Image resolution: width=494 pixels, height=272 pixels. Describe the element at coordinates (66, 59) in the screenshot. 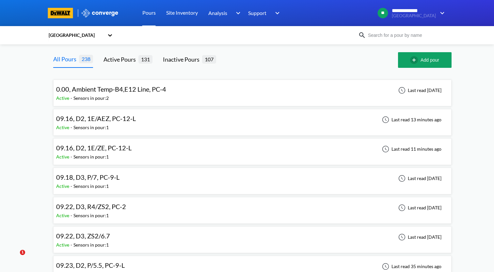

I see `div: All Pours` at that location.